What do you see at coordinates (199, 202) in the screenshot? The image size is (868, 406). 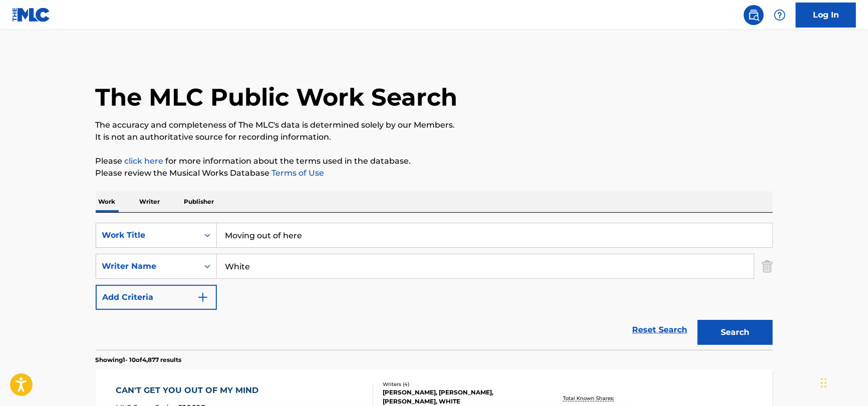 I see `p: Publisher` at bounding box center [199, 202].